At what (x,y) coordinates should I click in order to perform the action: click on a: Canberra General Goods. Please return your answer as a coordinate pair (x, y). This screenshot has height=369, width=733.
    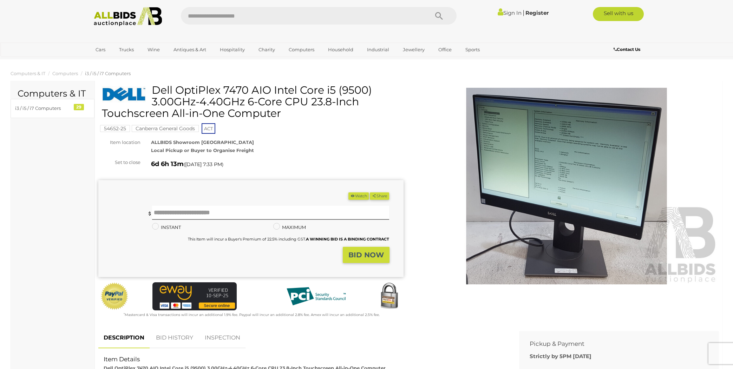
    Looking at the image, I should click on (165, 129).